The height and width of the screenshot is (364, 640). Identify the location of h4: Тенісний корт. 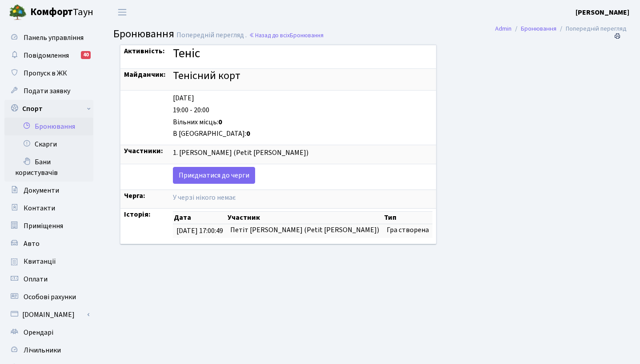
(302, 76).